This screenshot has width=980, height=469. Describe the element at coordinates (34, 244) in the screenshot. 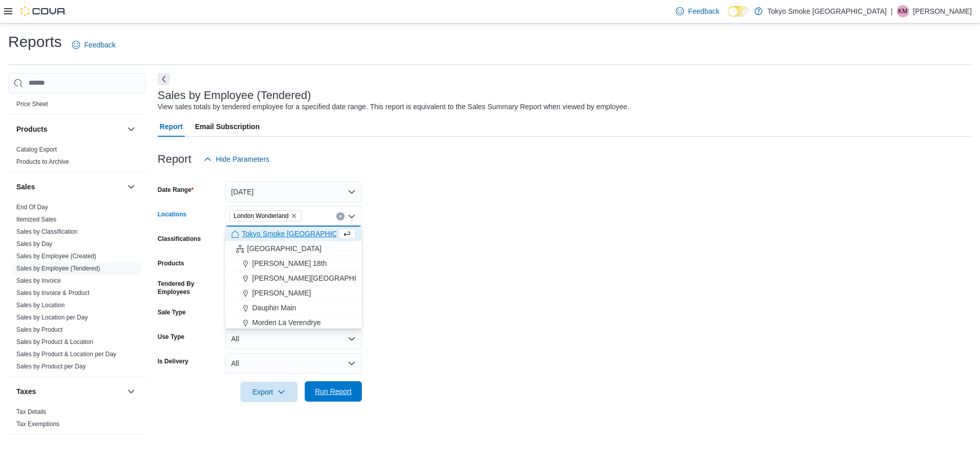

I see `span: Sales by Day` at that location.